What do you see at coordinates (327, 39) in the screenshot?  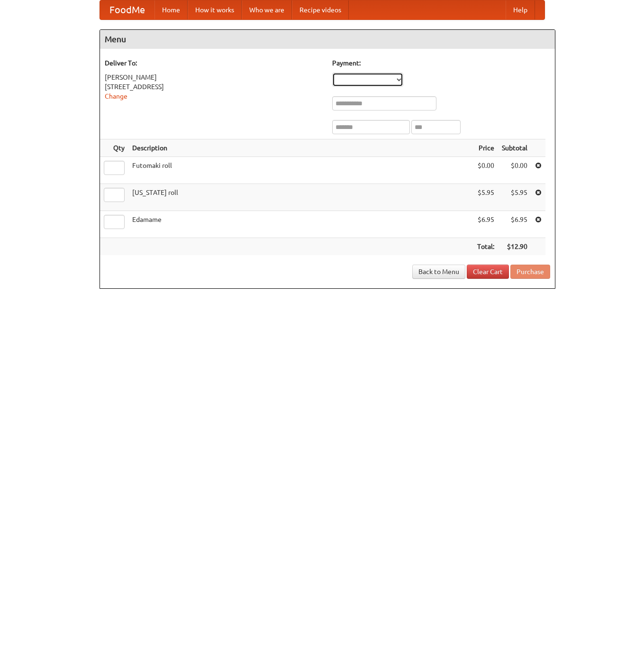 I see `h4: Menu` at bounding box center [327, 39].